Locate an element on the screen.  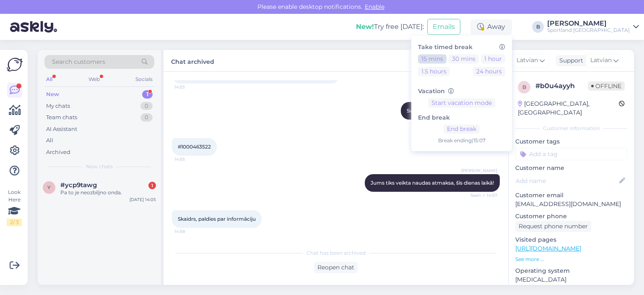
div: # b0u4ayyh is located at coordinates (561, 86).